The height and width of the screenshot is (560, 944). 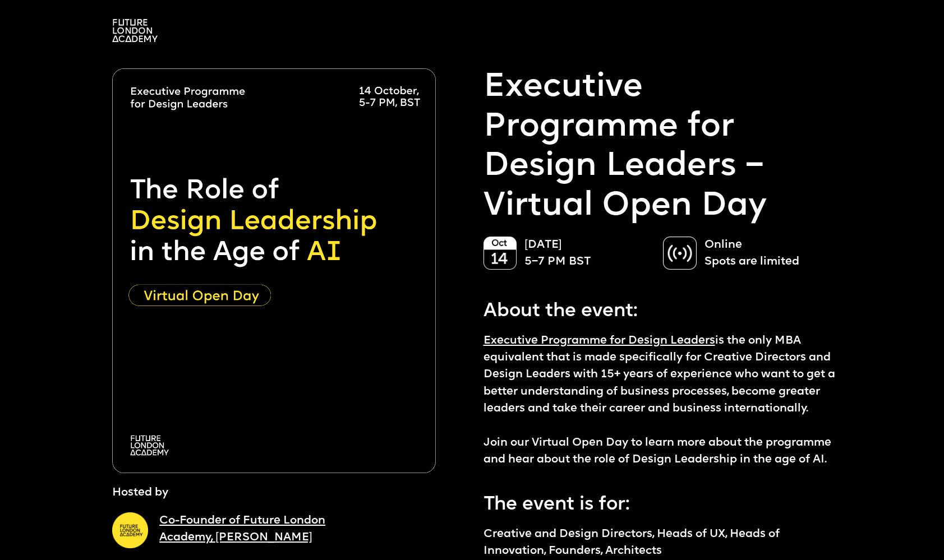 I want to click on p: Creative and Design Directors, Heads of UX, Heads of Innovation, Founders, Architects, so click(x=664, y=543).